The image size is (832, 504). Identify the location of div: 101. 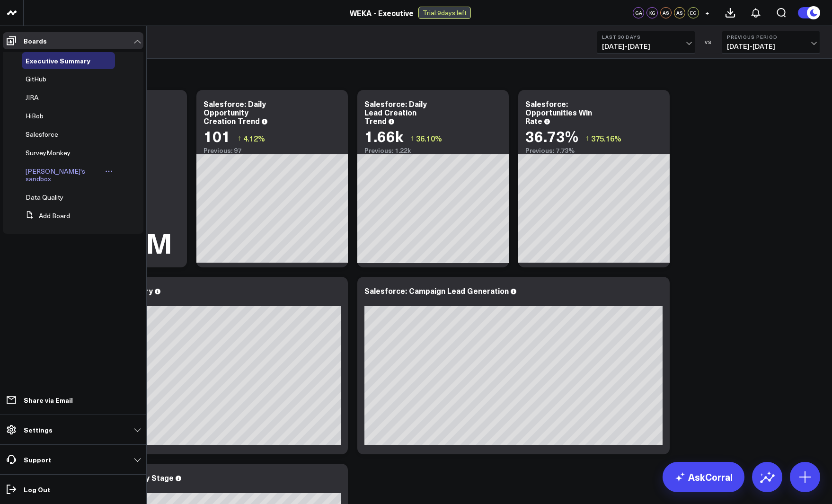
(217, 136).